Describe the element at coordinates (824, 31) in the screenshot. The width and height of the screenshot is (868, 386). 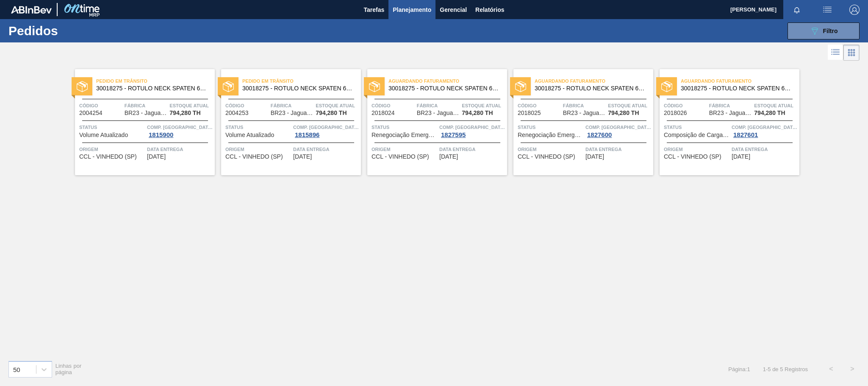
I see `button: Filtro` at that location.